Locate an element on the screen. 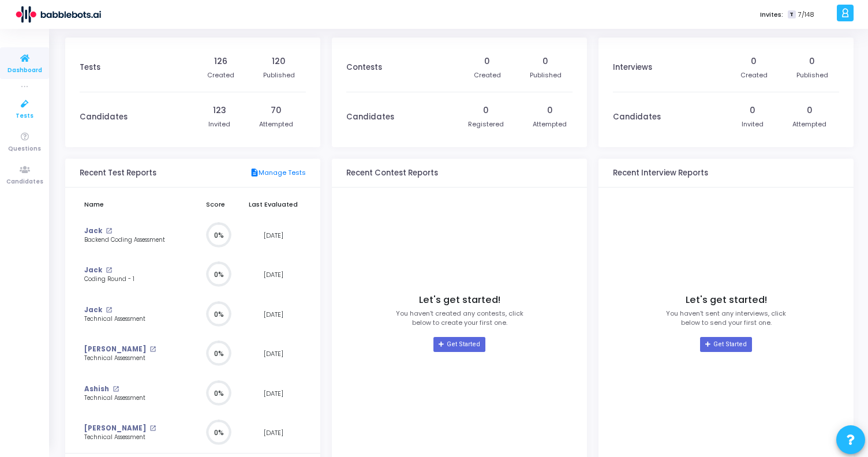 The image size is (868, 457). div: 70 is located at coordinates (276, 110).